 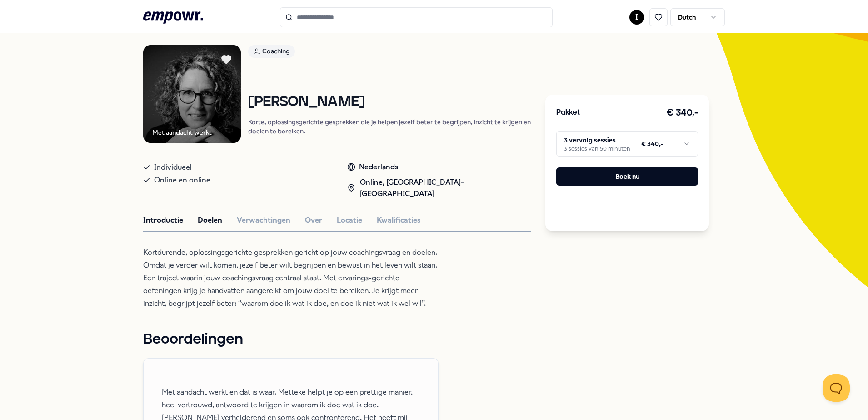 I want to click on p: Korte, oplossingsgerichte gesprekken die je helpen jezelf beter te begrijpen, inzicht te krijgen ..., so click(x=389, y=127).